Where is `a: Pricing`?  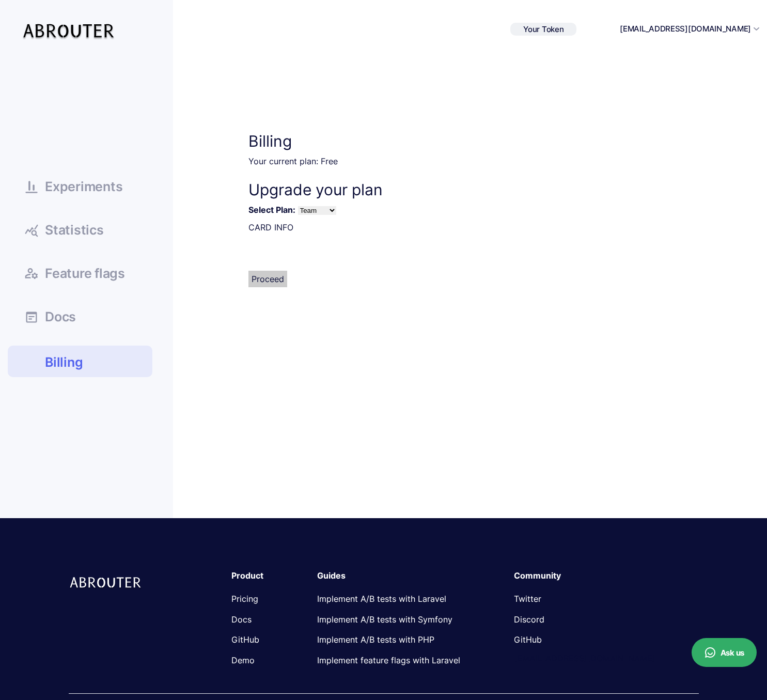 a: Pricing is located at coordinates (245, 599).